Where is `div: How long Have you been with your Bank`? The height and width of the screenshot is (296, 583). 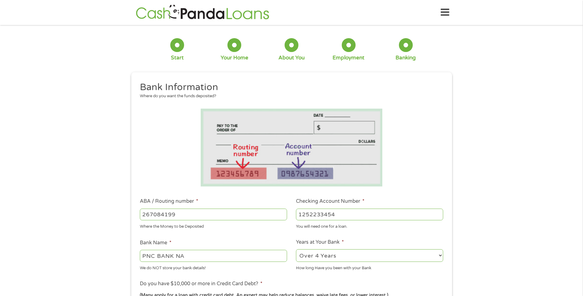
div: How long Have you been with your Bank is located at coordinates (370, 267).